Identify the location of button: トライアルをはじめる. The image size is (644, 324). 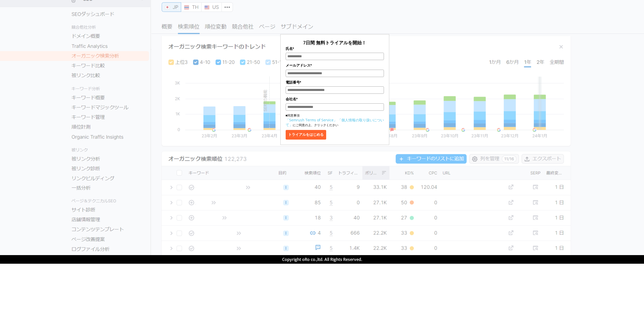
(306, 135).